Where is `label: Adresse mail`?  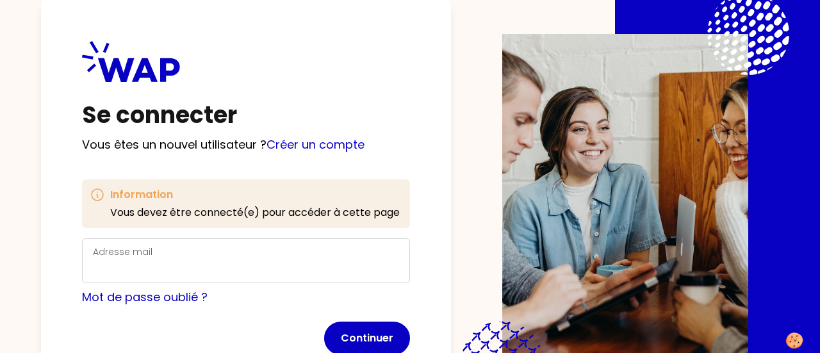 label: Adresse mail is located at coordinates (122, 252).